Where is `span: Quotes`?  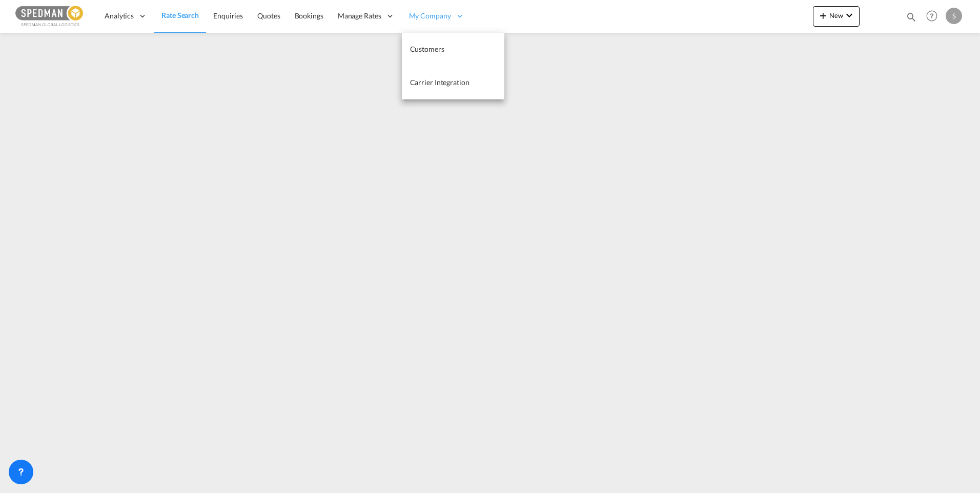
span: Quotes is located at coordinates (269, 16).